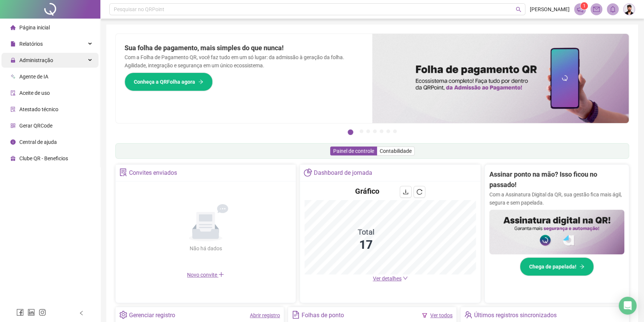 The height and width of the screenshot is (322, 644). I want to click on span: filter, so click(425, 315).